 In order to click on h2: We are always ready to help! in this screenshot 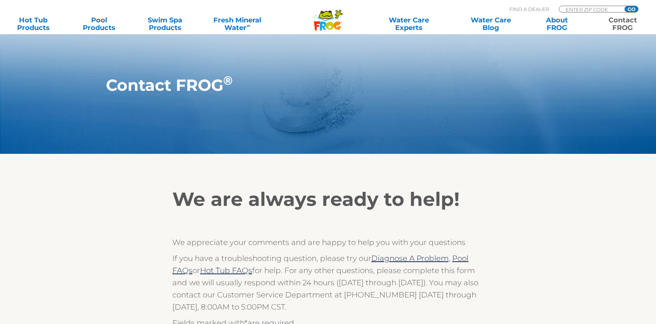, I will do `click(328, 199)`.